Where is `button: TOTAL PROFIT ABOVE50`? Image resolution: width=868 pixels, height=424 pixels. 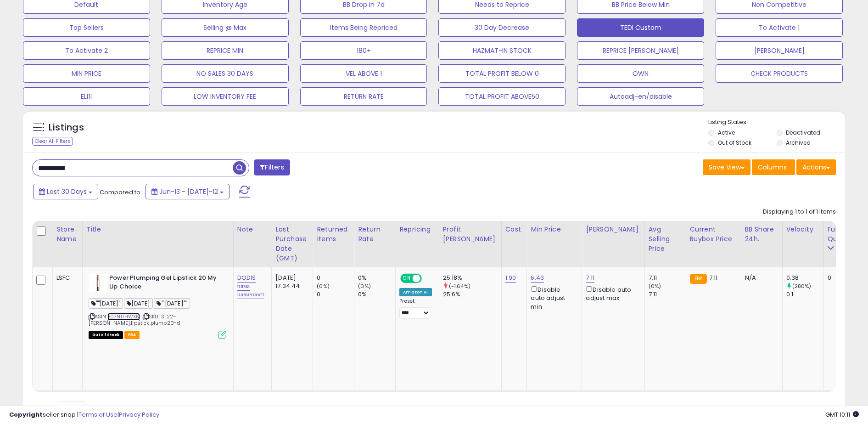 button: TOTAL PROFIT ABOVE50 is located at coordinates (502, 97).